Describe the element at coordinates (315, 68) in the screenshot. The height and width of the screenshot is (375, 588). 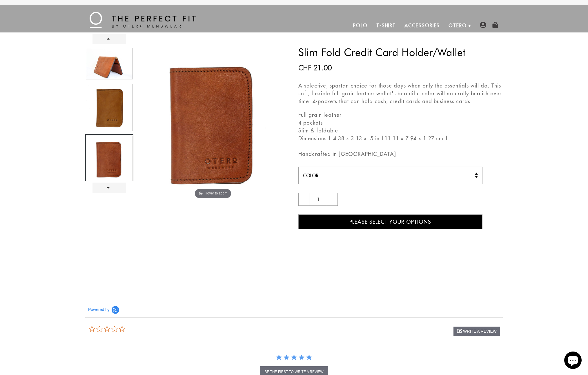
I see `ins: CHF 21.00` at that location.